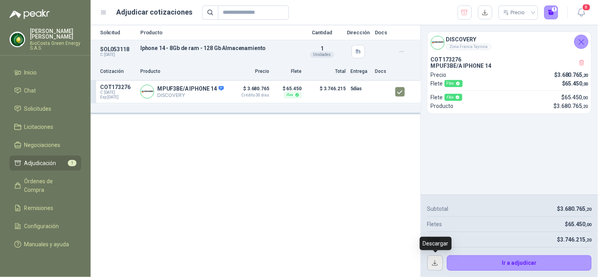  What do you see at coordinates (118, 32) in the screenshot?
I see `p: Solicitud` at bounding box center [118, 32].